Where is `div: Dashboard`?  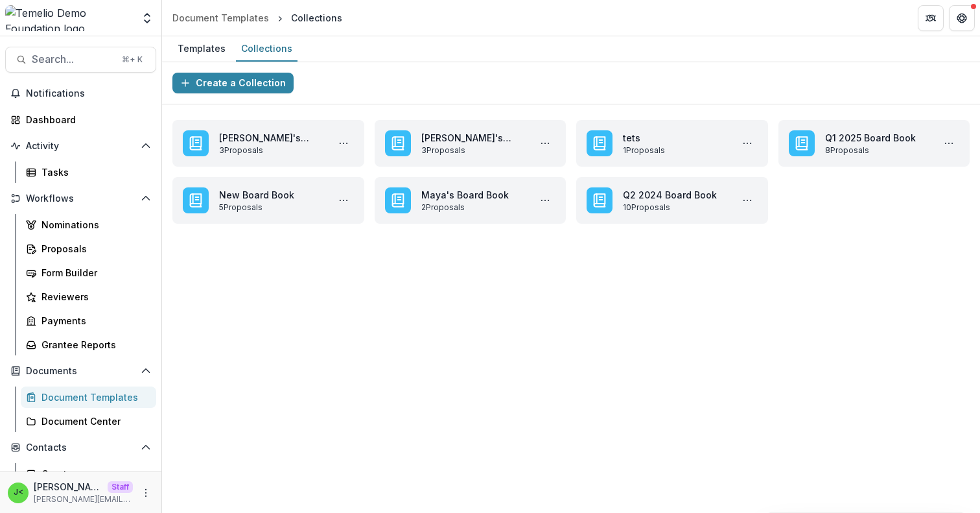
div: Dashboard is located at coordinates (85, 120).